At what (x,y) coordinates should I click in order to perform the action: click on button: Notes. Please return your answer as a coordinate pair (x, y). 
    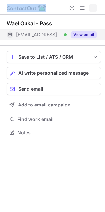
    Looking at the image, I should click on (54, 133).